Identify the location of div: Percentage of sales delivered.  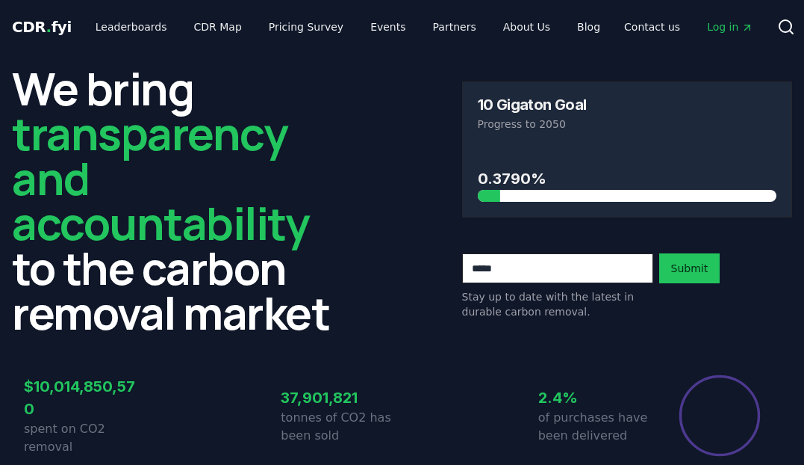
(720, 415).